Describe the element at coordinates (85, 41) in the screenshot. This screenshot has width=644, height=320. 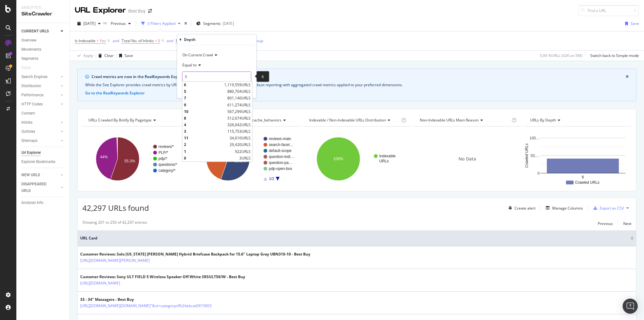
I see `span: Is Indexable` at that location.